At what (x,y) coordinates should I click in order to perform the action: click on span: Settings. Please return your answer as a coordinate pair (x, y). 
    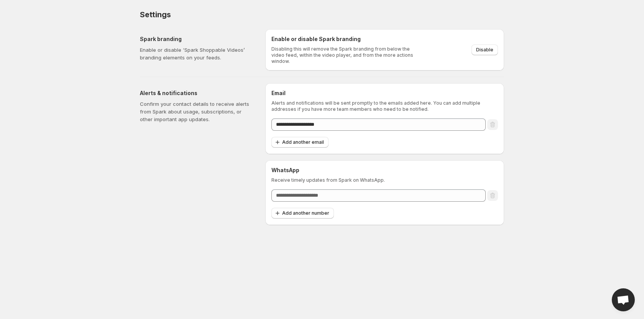
    Looking at the image, I should click on (155, 15).